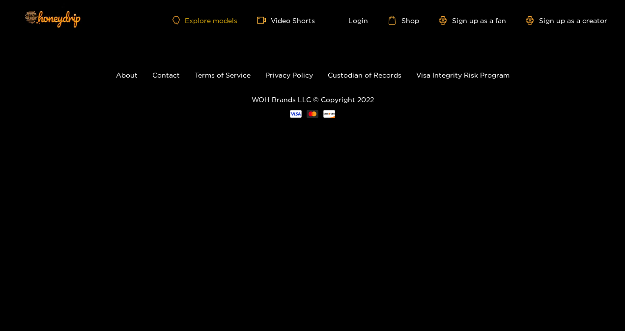 This screenshot has width=625, height=331. What do you see at coordinates (264, 20) in the screenshot?
I see `span: video-camera` at bounding box center [264, 20].